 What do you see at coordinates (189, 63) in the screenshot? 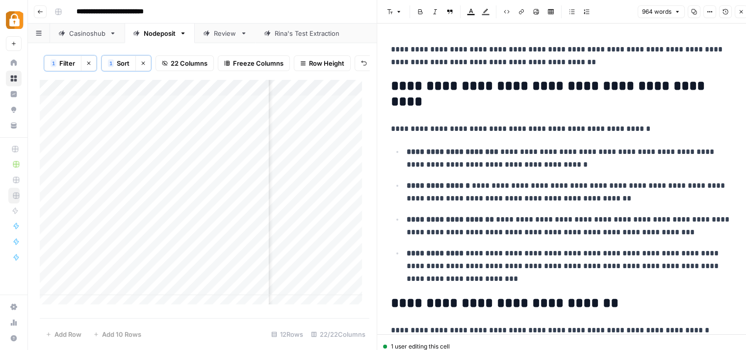
I see `span: 22 Columns` at bounding box center [189, 63].